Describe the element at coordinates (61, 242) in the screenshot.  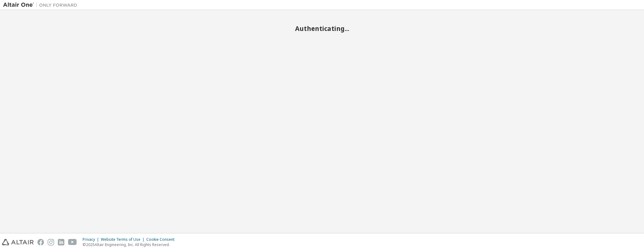
I see `img: linkedin.svg` at that location.